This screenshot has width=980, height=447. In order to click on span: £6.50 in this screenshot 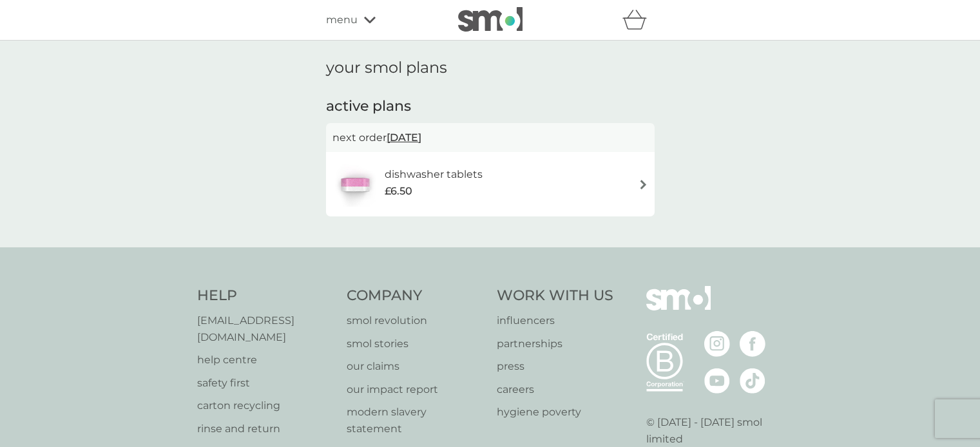, I will do `click(398, 191)`.